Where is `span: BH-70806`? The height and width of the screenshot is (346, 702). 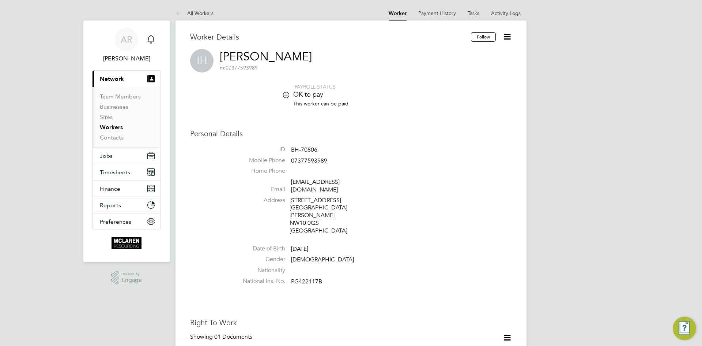 span: BH-70806 is located at coordinates (304, 150).